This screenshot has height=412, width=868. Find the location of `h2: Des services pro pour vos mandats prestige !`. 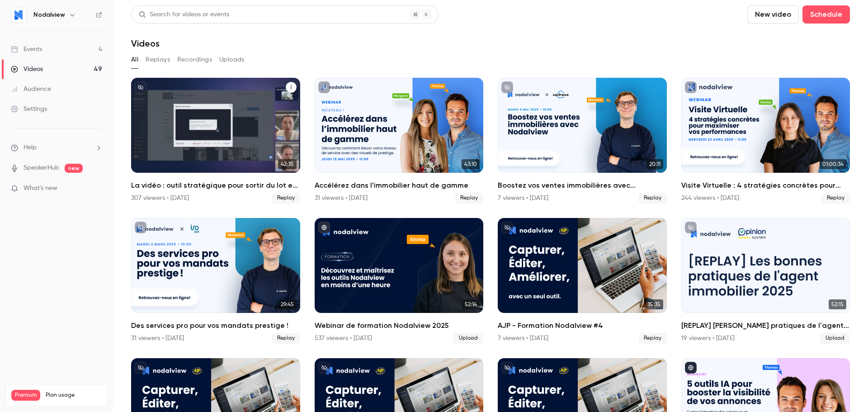

h2: Des services pro pour vos mandats prestige ! is located at coordinates (216, 326).